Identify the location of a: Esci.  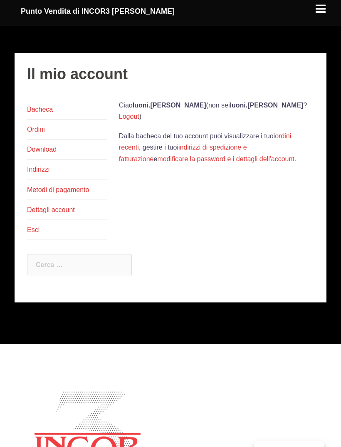
(33, 229).